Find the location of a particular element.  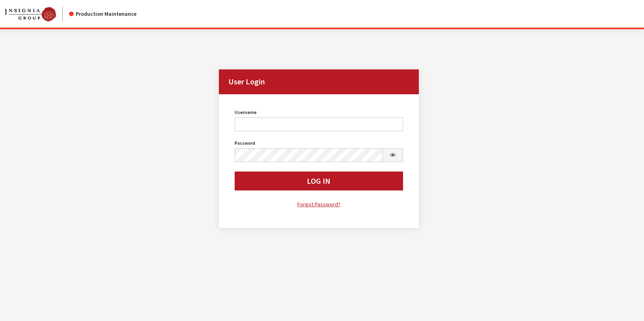

h2: User Login is located at coordinates (319, 81).